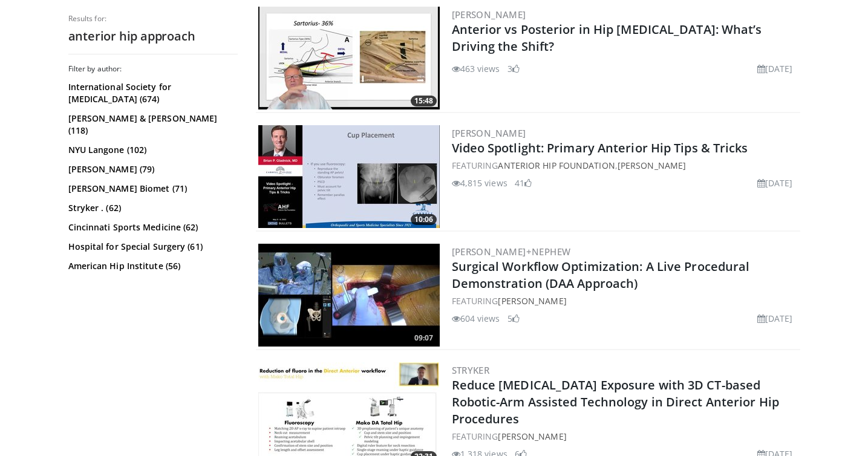 The width and height of the screenshot is (868, 456). What do you see at coordinates (349, 58) in the screenshot?
I see `img: 323d8866-7c54-4680-ab53-78bc1e009c77.300x170_q85_crop-smart_upscale.jpg` at bounding box center [349, 58].